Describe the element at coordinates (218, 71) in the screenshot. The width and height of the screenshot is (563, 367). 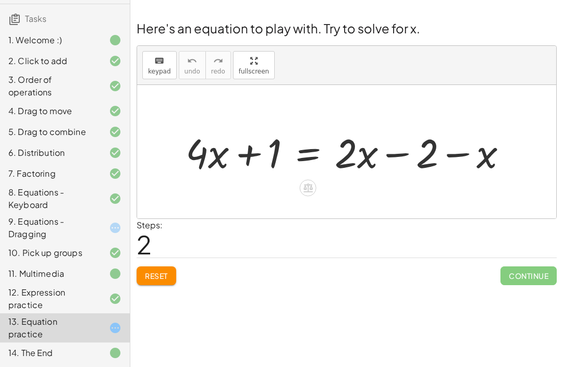
I see `span: redo` at that location.